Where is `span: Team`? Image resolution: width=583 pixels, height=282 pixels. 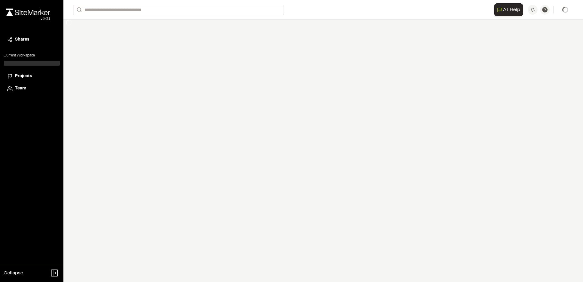 span: Team is located at coordinates (20, 88).